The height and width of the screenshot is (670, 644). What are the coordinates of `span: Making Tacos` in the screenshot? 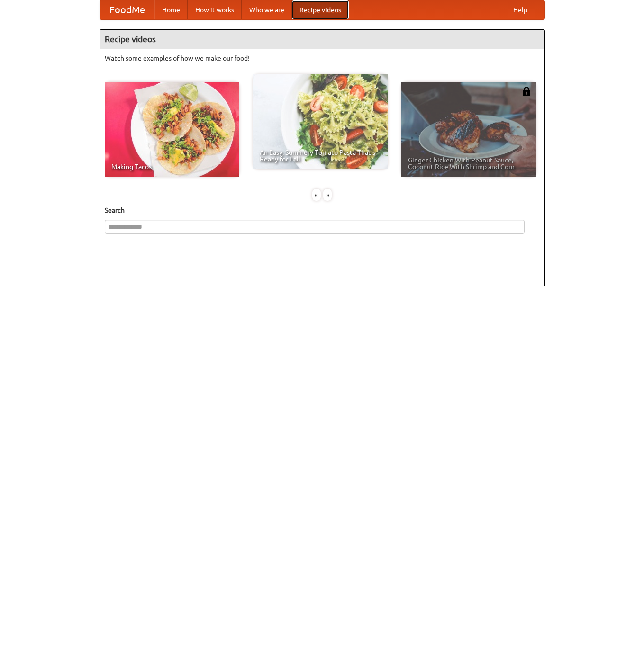 It's located at (172, 167).